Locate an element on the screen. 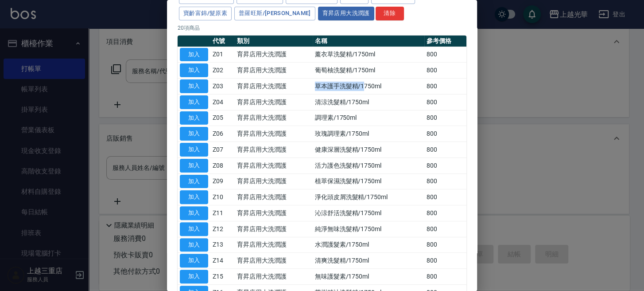  td: 調理素/1750ml is located at coordinates (369, 118).